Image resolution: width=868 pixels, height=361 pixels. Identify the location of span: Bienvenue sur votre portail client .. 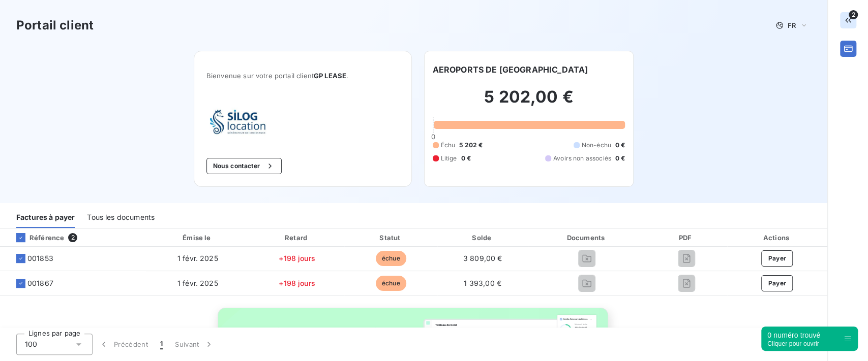
(302, 76).